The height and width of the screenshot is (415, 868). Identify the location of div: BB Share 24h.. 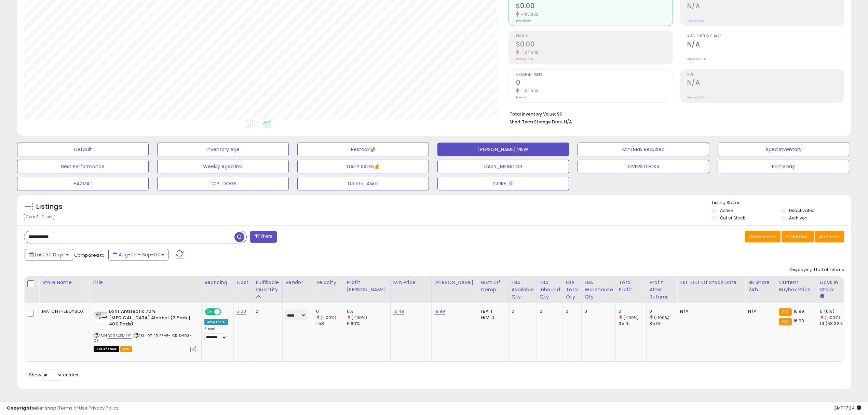
(760, 286).